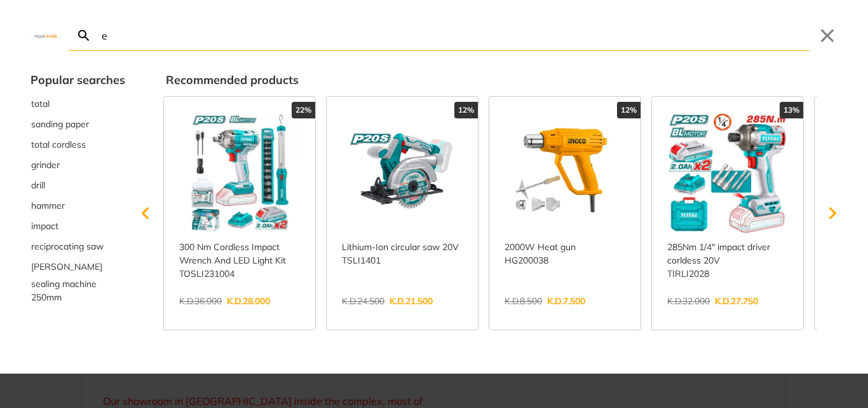 This screenshot has width=868, height=408. Describe the element at coordinates (45, 165) in the screenshot. I see `span: grinder` at that location.